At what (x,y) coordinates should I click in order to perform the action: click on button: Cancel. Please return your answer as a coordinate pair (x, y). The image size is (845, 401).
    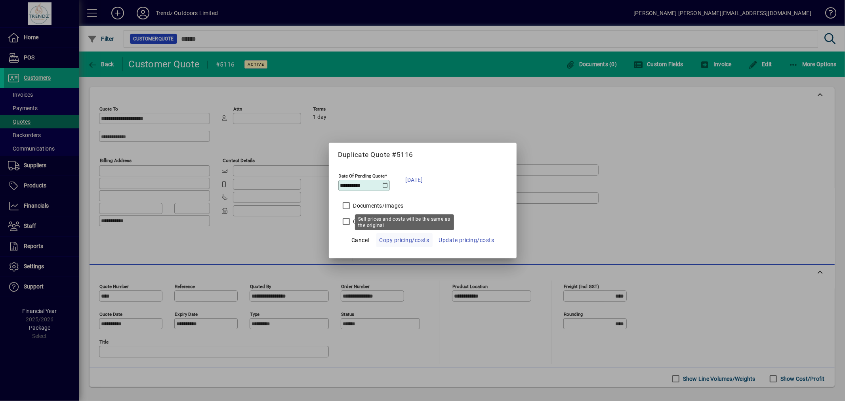
    Looking at the image, I should click on (360, 240).